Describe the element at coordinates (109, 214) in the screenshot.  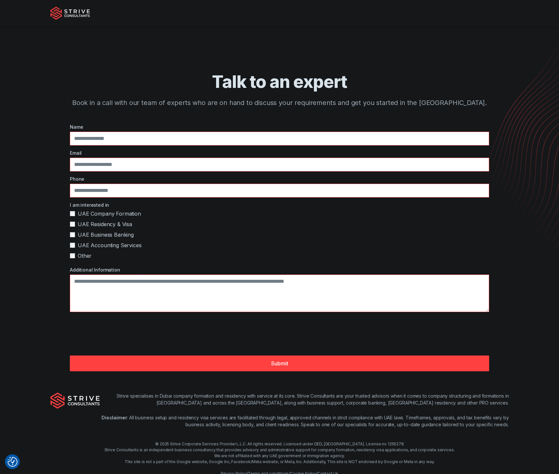
I see `span: UAE Company Formation` at that location.